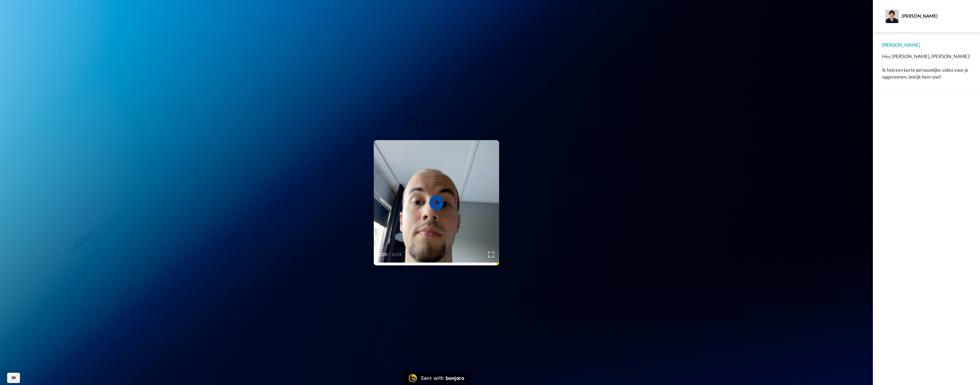  I want to click on img: Profile Image, so click(892, 16).